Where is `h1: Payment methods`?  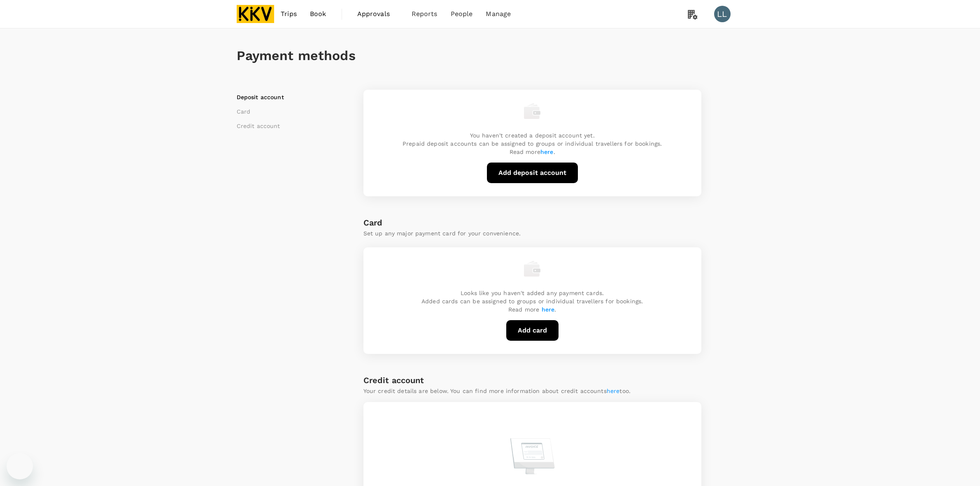
h1: Payment methods is located at coordinates (490, 55).